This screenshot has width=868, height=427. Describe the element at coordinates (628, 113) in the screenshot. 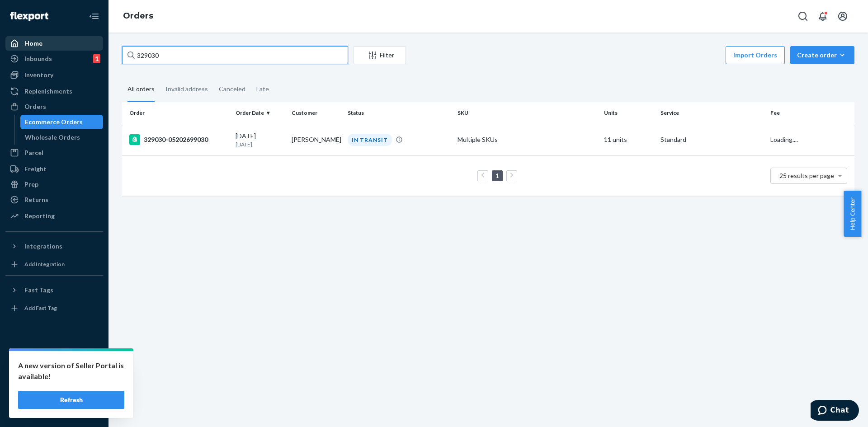

I see `th: Units` at that location.